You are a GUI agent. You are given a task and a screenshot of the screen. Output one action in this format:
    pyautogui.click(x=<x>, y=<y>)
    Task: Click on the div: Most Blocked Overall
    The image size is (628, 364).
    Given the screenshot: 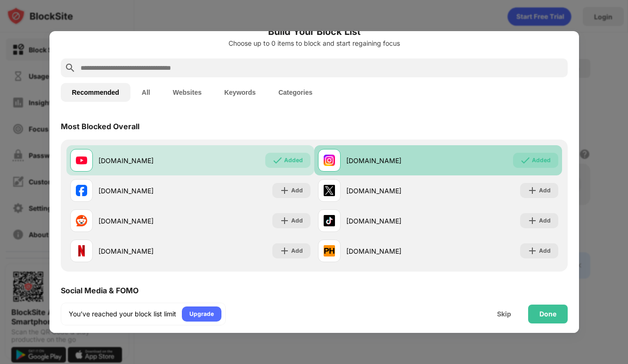 What is the action you would take?
    pyautogui.click(x=100, y=126)
    